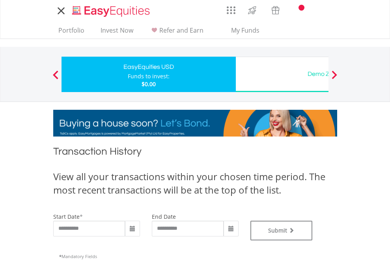 The image size is (390, 264). I want to click on div: EasyEquities USD, so click(148, 67).